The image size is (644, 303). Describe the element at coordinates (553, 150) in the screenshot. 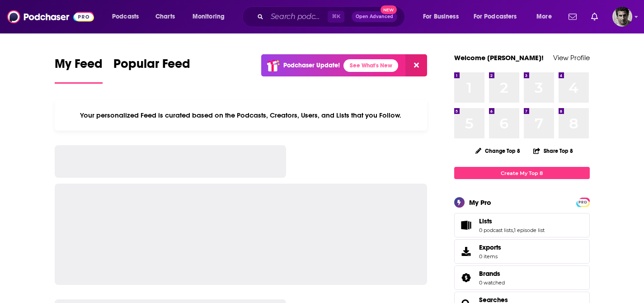

I see `button: Share Top 8` at that location.